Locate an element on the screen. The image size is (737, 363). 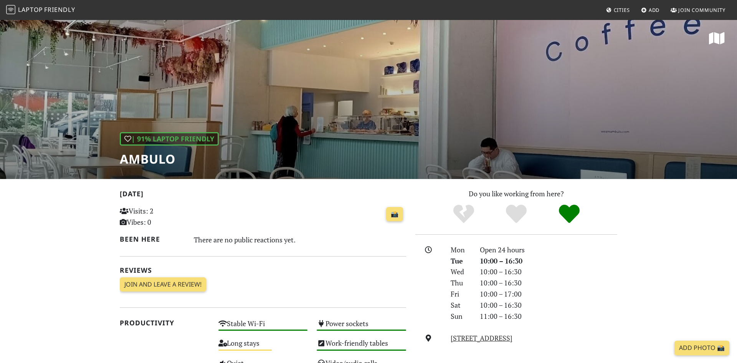
div: There are no public reactions yet. is located at coordinates (300, 239).